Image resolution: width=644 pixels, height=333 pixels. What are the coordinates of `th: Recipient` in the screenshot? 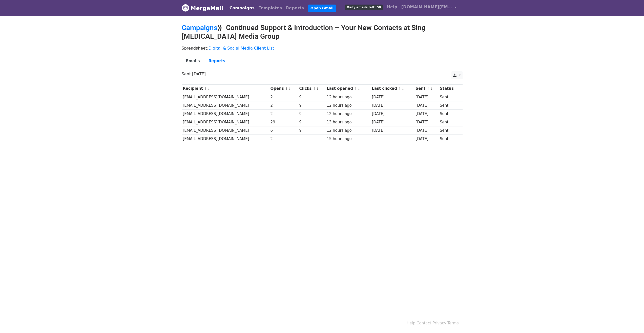 It's located at (226, 88).